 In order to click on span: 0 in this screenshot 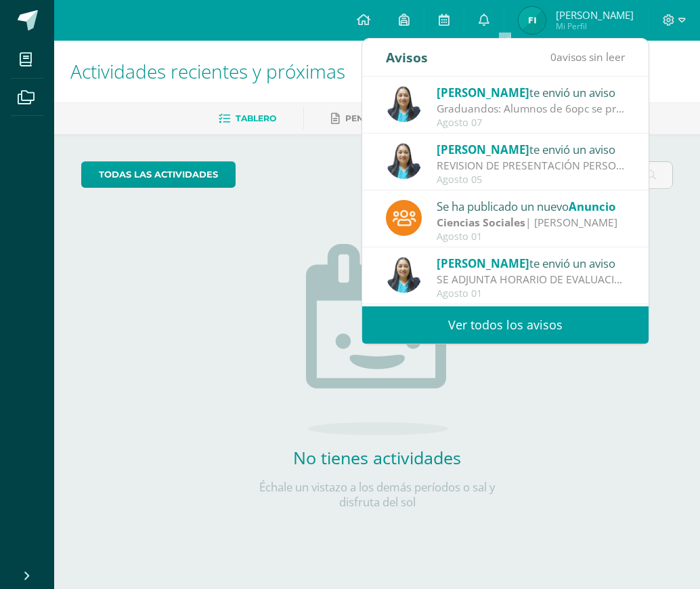, I will do `click(553, 57)`.